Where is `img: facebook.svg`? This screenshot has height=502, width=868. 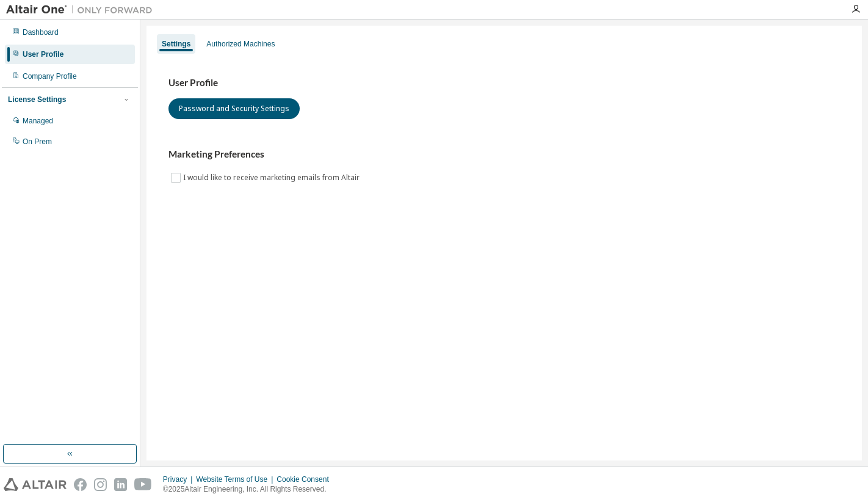 img: facebook.svg is located at coordinates (80, 484).